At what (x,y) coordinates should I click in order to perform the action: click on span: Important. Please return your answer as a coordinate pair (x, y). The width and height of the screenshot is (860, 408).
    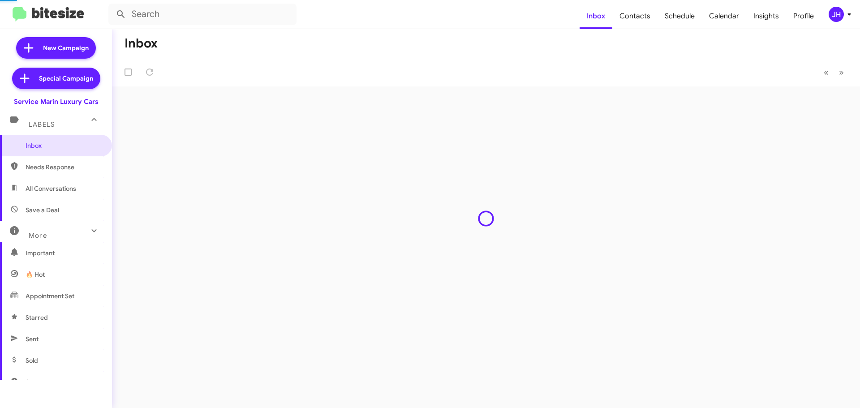
    Looking at the image, I should click on (64, 253).